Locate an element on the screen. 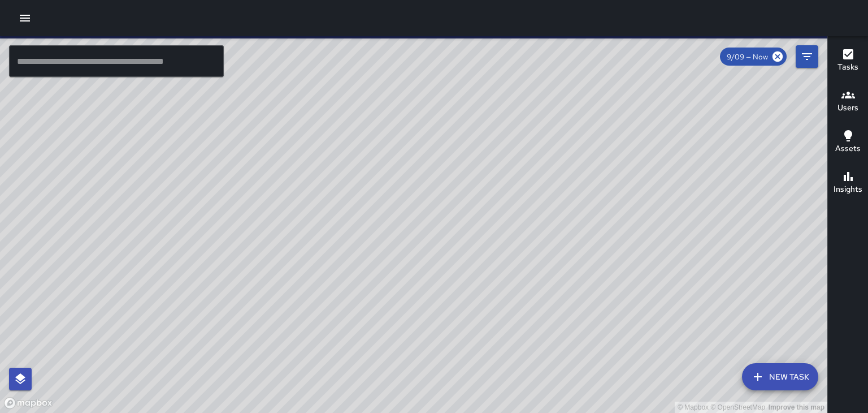  h6: Insights is located at coordinates (848, 189).